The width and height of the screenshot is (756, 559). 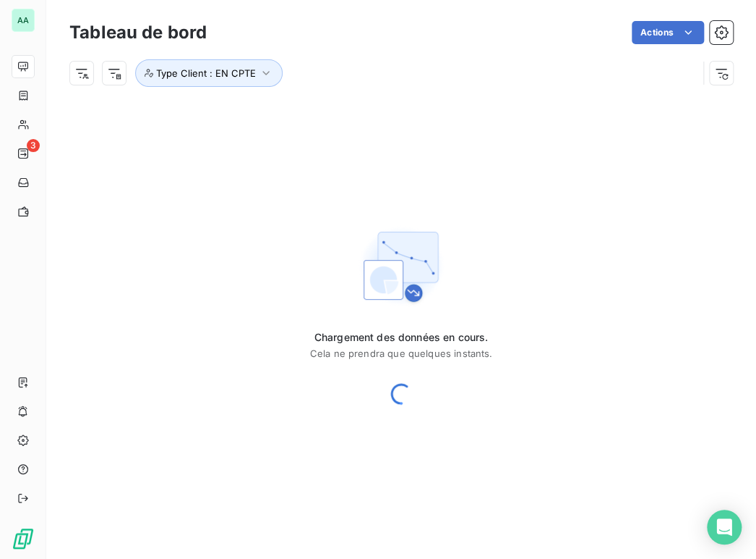 I want to click on h3: Tableau de bord, so click(x=138, y=33).